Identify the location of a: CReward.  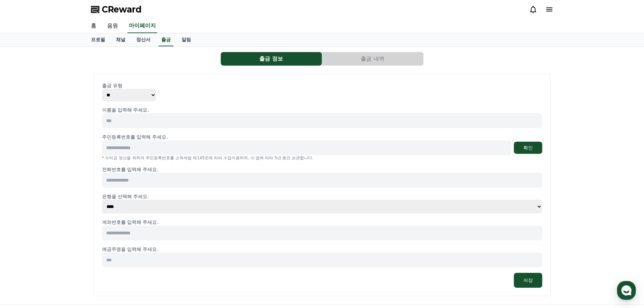
(116, 10).